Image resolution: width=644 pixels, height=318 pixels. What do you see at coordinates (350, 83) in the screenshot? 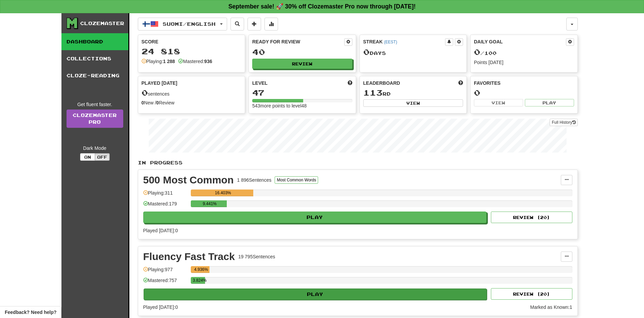
I see `span: Score more points to level up` at bounding box center [350, 83].